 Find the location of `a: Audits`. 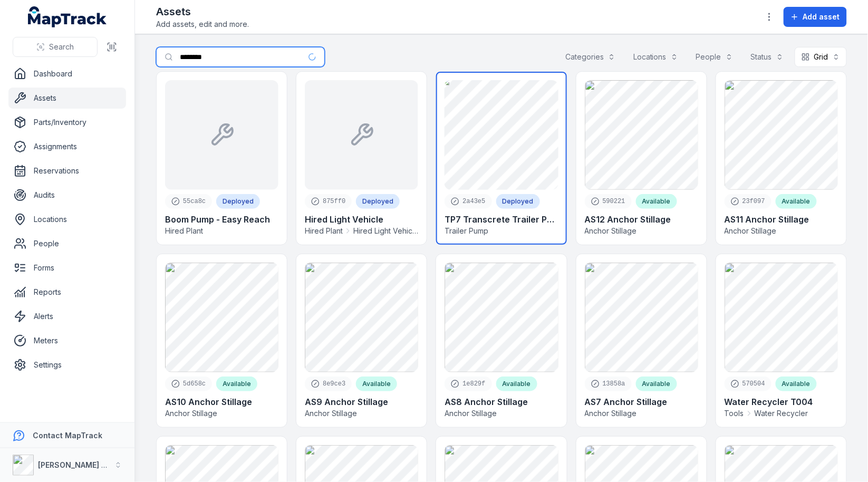

a: Audits is located at coordinates (67, 195).